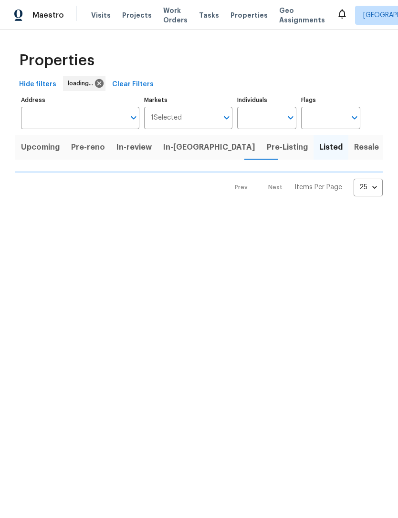  I want to click on span: loading..., so click(82, 83).